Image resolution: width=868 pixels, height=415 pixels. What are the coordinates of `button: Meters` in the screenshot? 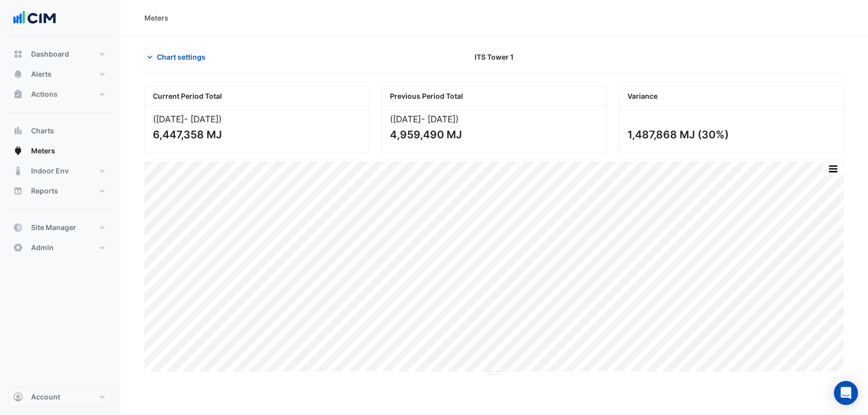 It's located at (60, 151).